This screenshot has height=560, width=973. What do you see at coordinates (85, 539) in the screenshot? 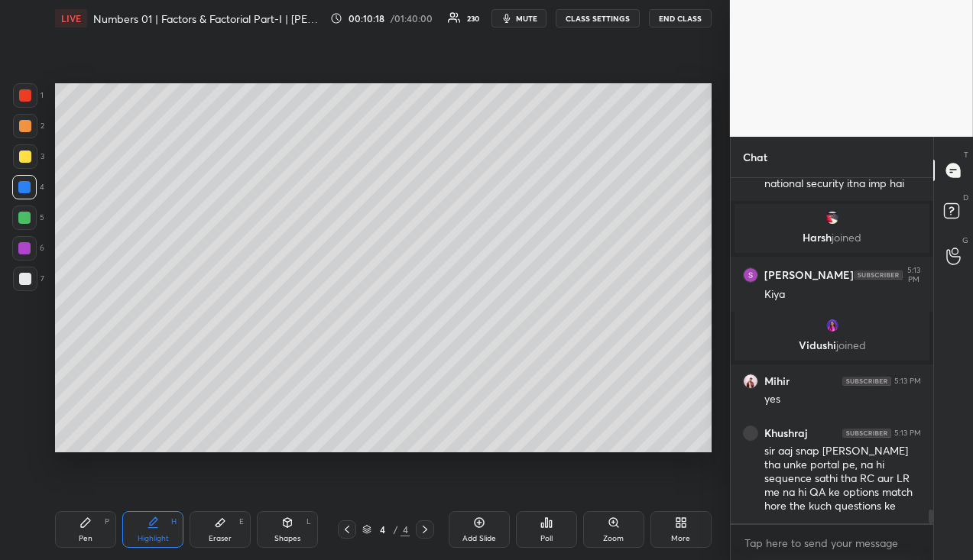
I see `div: Pen` at bounding box center [85, 539].